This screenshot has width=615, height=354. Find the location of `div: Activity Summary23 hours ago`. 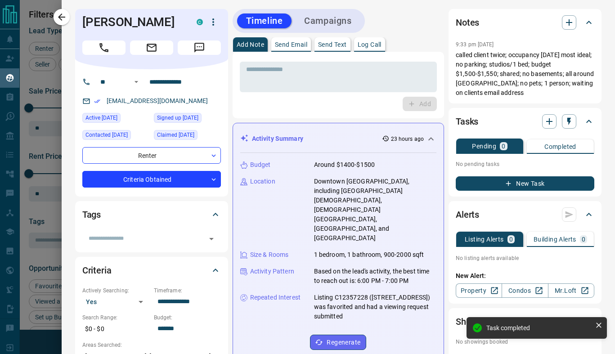

div: Activity Summary23 hours ago is located at coordinates (338, 139).